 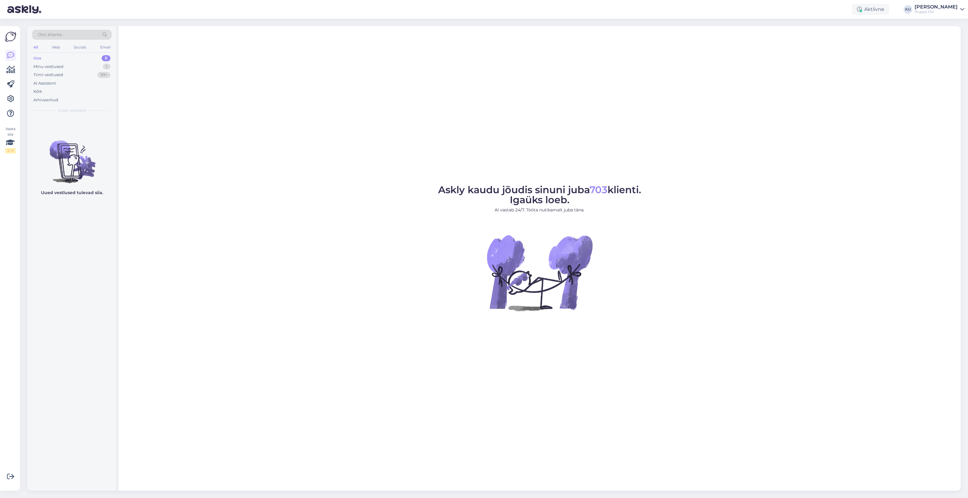 What do you see at coordinates (48, 67) in the screenshot?
I see `div: Minu vestlused` at bounding box center [48, 67].